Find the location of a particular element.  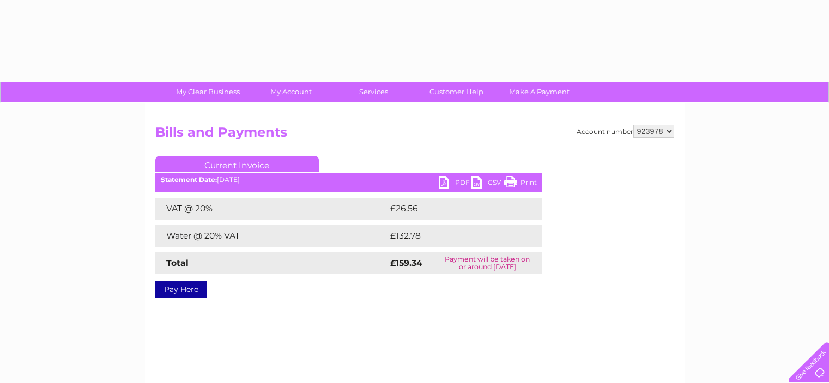

b: Statement Date: is located at coordinates (188, 179).